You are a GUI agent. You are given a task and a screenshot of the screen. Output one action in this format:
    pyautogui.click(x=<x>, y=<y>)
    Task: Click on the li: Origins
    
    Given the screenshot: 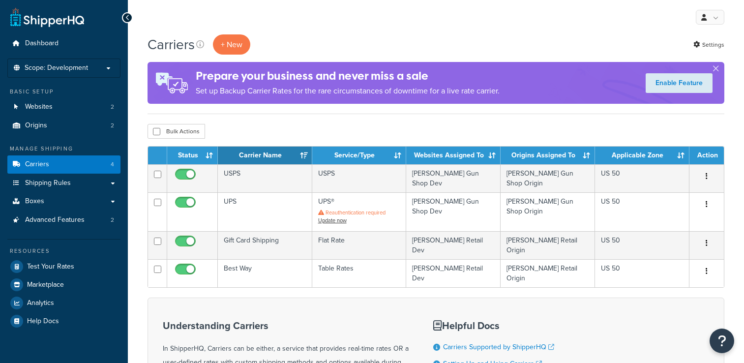 What is the action you would take?
    pyautogui.click(x=64, y=125)
    